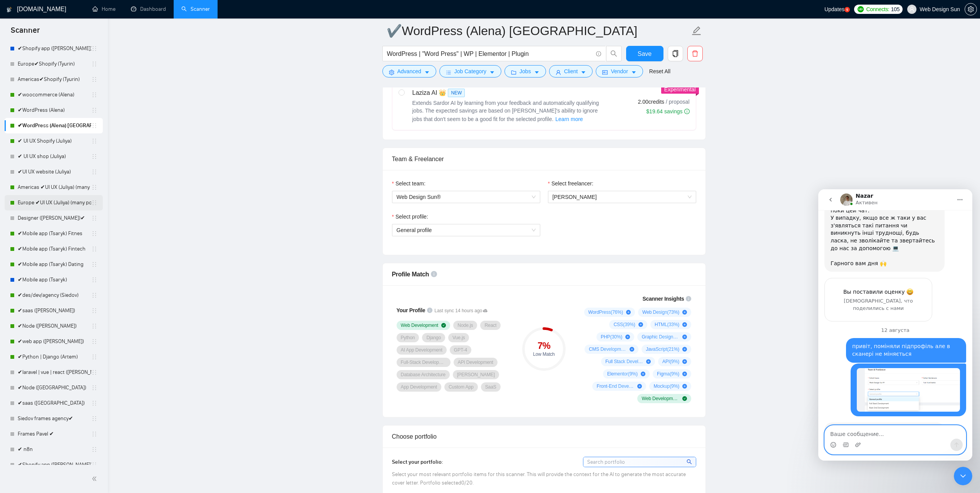 The height and width of the screenshot is (493, 980). What do you see at coordinates (461, 311) in the screenshot?
I see `span: Last sync 14 hours ago` at bounding box center [461, 311].